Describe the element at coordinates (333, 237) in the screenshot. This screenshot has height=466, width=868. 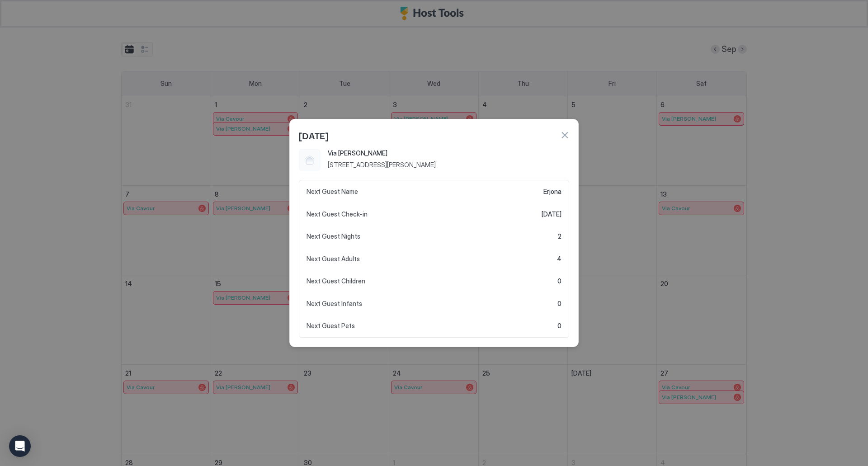
I see `span: Next Guest Nights` at that location.